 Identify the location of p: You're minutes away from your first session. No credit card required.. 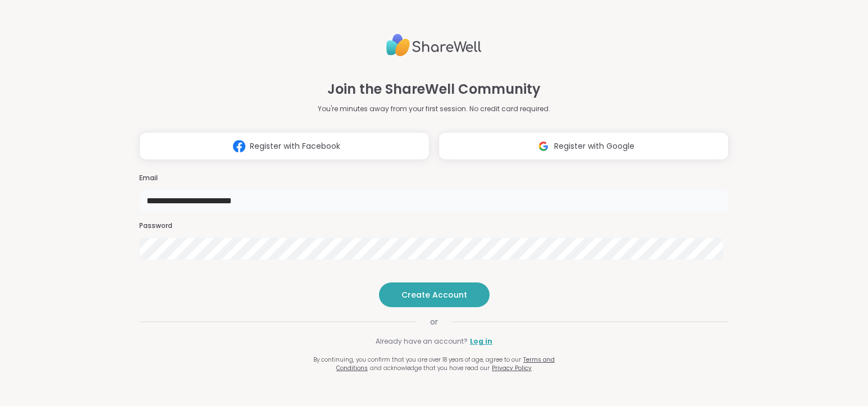
(434, 109).